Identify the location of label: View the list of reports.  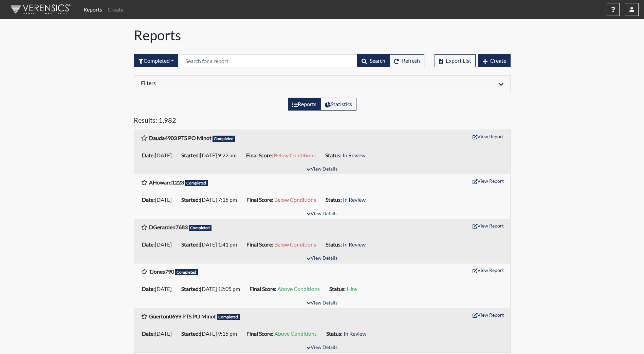
(304, 104).